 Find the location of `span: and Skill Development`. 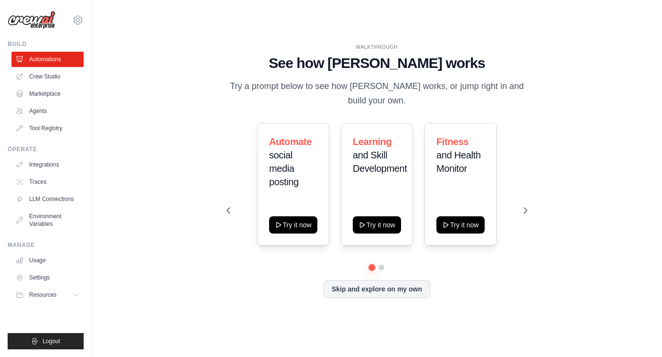

span: and Skill Development is located at coordinates (379, 162).